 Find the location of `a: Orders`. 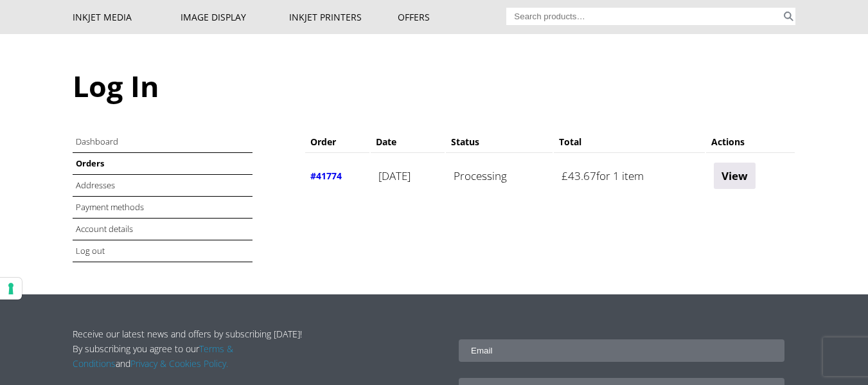

a: Orders is located at coordinates (90, 163).